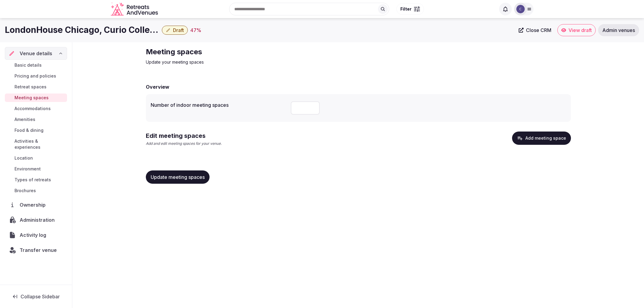 The width and height of the screenshot is (644, 308). Describe the element at coordinates (38, 250) in the screenshot. I see `span: Transfer venue` at that location.